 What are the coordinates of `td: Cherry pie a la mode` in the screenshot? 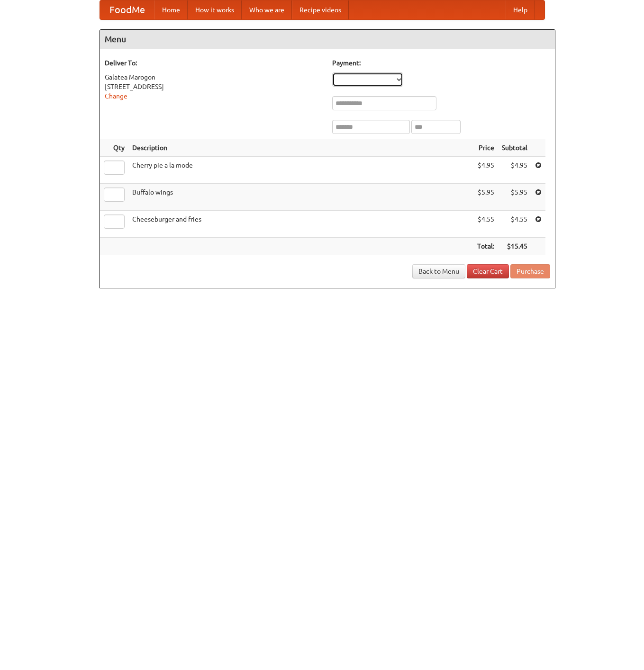 It's located at (301, 170).